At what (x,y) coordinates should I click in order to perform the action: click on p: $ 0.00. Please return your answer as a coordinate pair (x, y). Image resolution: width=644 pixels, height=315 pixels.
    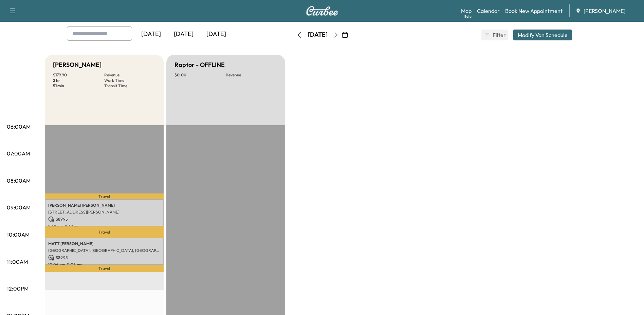
    Looking at the image, I should click on (200, 75).